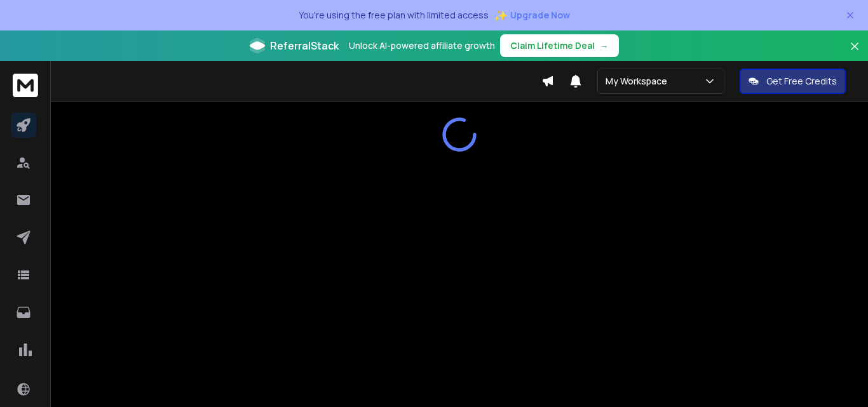 Image resolution: width=868 pixels, height=407 pixels. Describe the element at coordinates (639, 81) in the screenshot. I see `p: My Workspace` at that location.